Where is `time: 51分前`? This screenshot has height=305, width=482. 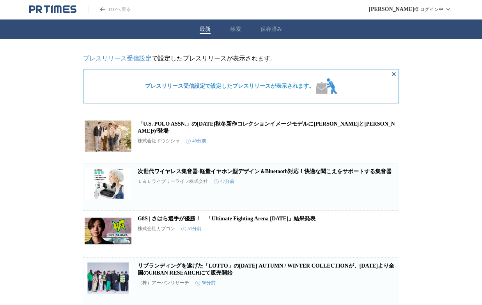
time: 51分前 is located at coordinates (191, 228).